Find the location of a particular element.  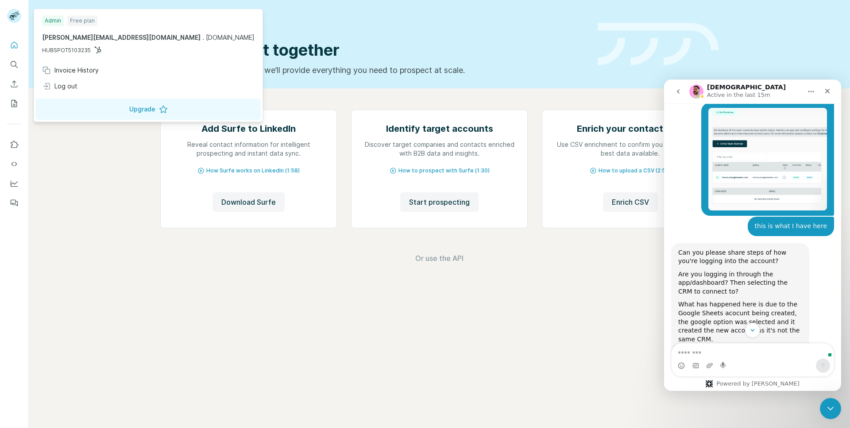

button: Start prospecting is located at coordinates (439, 202).